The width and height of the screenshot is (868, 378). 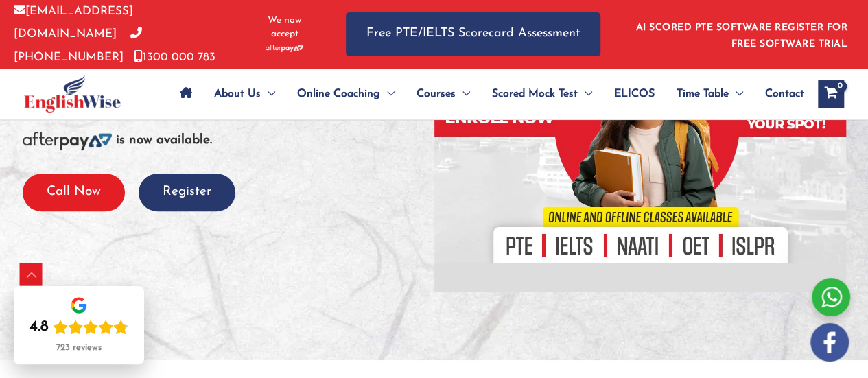 What do you see at coordinates (74, 192) in the screenshot?
I see `button: Call Now` at bounding box center [74, 192].